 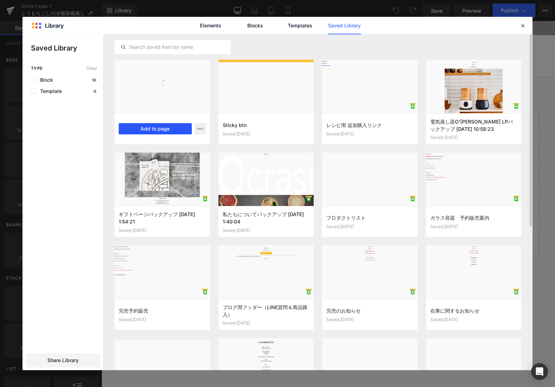 What do you see at coordinates (266, 311) in the screenshot?
I see `h3: ブログ用フッダー（LINE質問＆商品購入）` at bounding box center [266, 311].